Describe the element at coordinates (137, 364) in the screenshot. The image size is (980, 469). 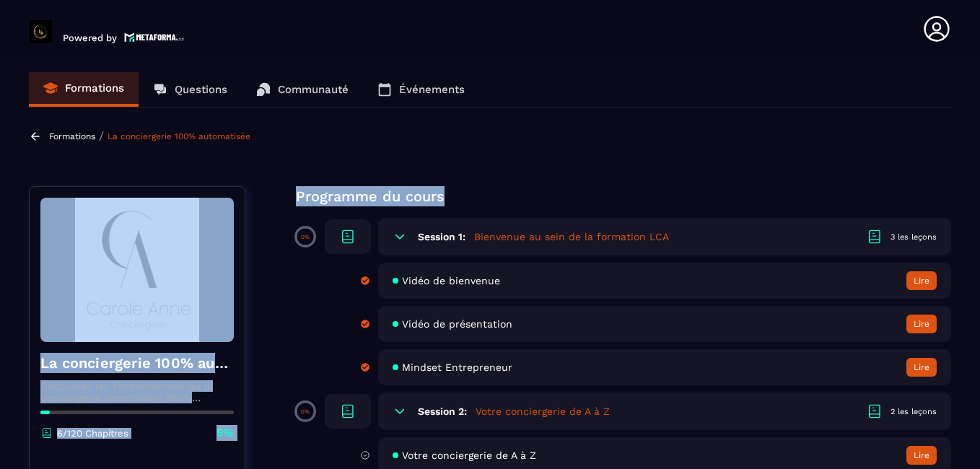
I see `h4: La conciergerie 100% automatisée` at that location.